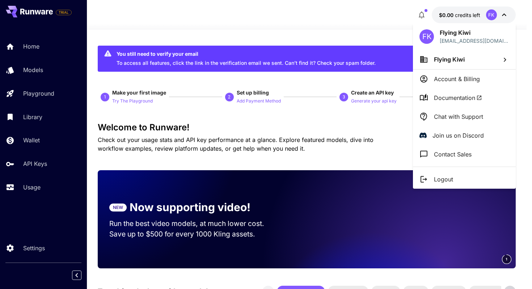 The width and height of the screenshot is (532, 289). What do you see at coordinates (474, 41) in the screenshot?
I see `div: development@flyingkiwi.nl` at bounding box center [474, 41].